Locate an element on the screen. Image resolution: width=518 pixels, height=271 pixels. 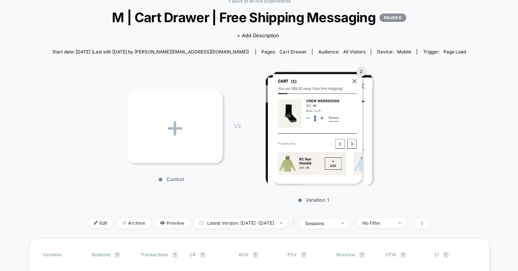
img: Variation 1 main is located at coordinates (317, 127).